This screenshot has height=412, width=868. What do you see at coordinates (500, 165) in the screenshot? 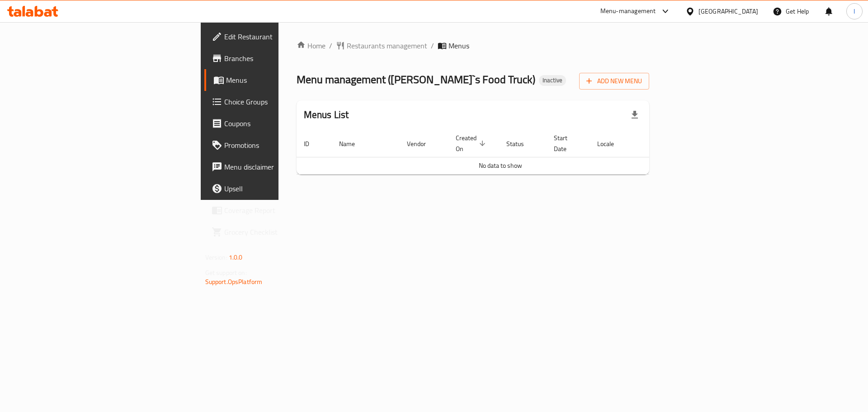
I see `span: No data to show` at bounding box center [500, 165].